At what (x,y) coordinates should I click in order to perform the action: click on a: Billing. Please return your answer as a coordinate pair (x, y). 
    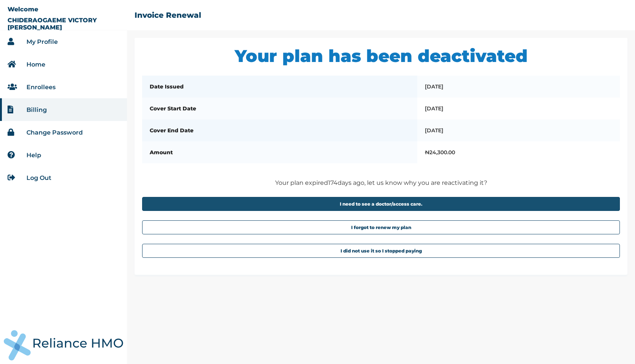
    Looking at the image, I should click on (37, 109).